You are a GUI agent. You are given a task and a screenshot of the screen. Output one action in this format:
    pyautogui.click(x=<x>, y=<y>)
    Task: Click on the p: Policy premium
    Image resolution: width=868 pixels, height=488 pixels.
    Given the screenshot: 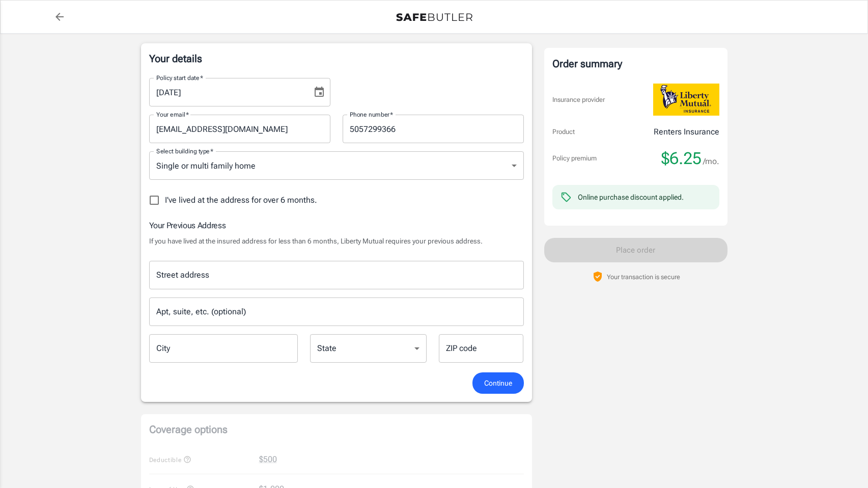 What is the action you would take?
    pyautogui.click(x=574, y=158)
    